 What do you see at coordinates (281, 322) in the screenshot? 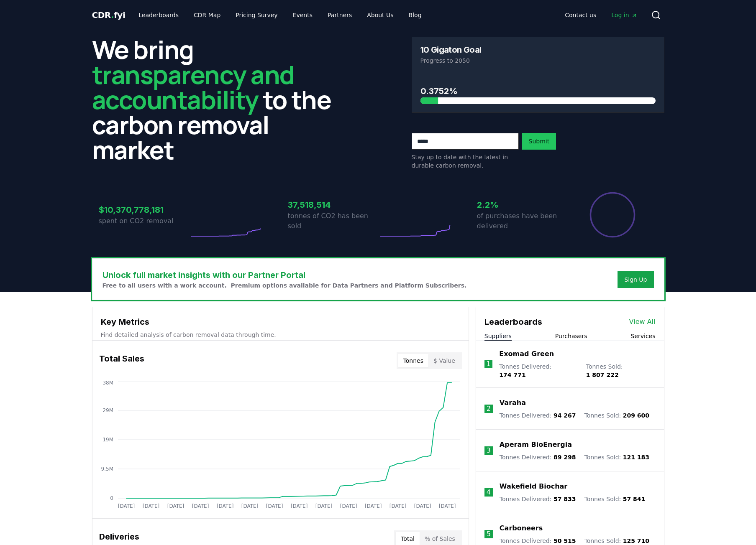
I see `h3: Key Metrics` at bounding box center [281, 322].